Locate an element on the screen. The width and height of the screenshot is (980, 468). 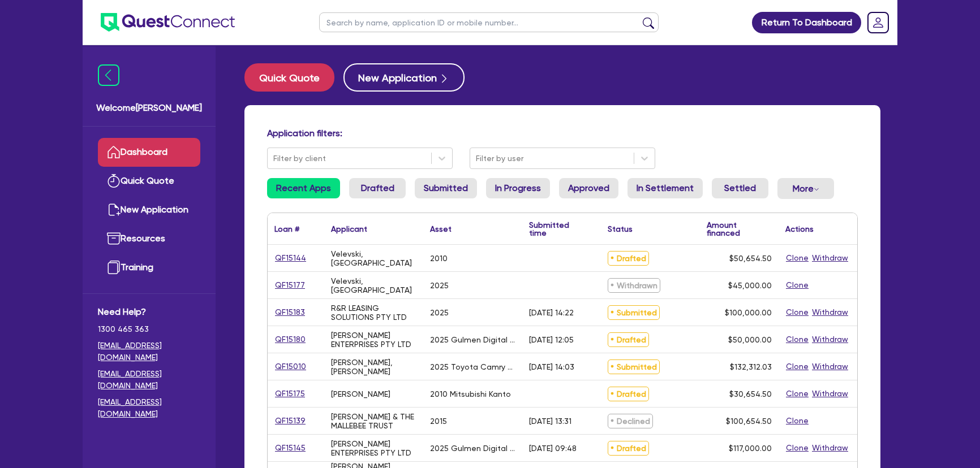
div: 2015 is located at coordinates (439, 421).